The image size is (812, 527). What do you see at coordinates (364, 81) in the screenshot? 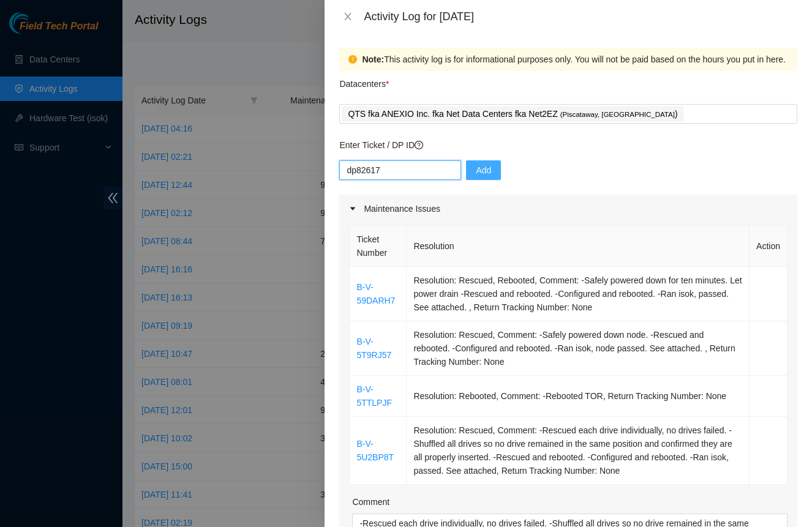
I see `p: Datacenters` at bounding box center [364, 81].